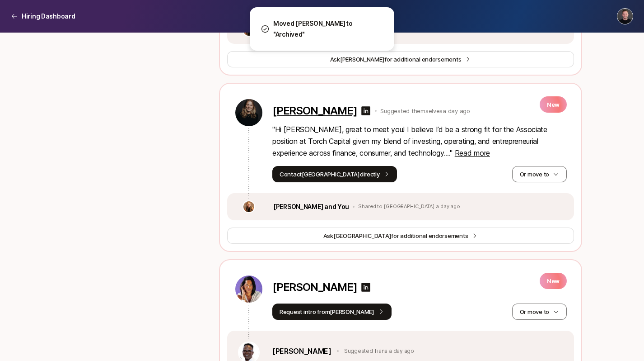 Image resolution: width=644 pixels, height=361 pixels. I want to click on img: e6471373_7ede_420e_b1ef_bc1470810049.jpg, so click(249, 289).